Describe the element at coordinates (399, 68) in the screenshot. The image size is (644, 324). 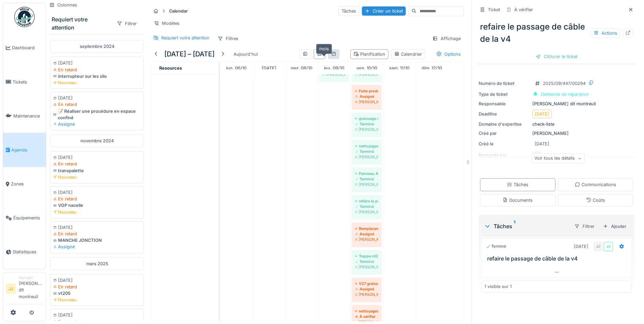
I see `a: 11 octobre 2025` at that location.